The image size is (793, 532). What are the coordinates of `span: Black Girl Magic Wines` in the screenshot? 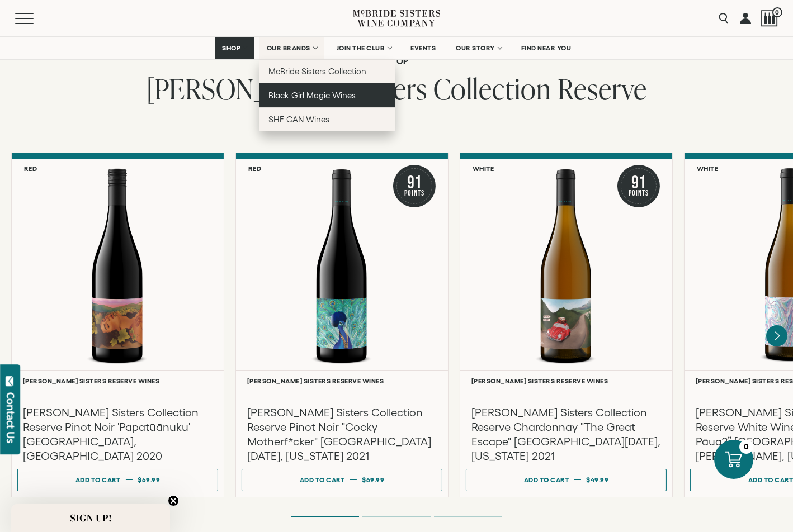 It's located at (312, 95).